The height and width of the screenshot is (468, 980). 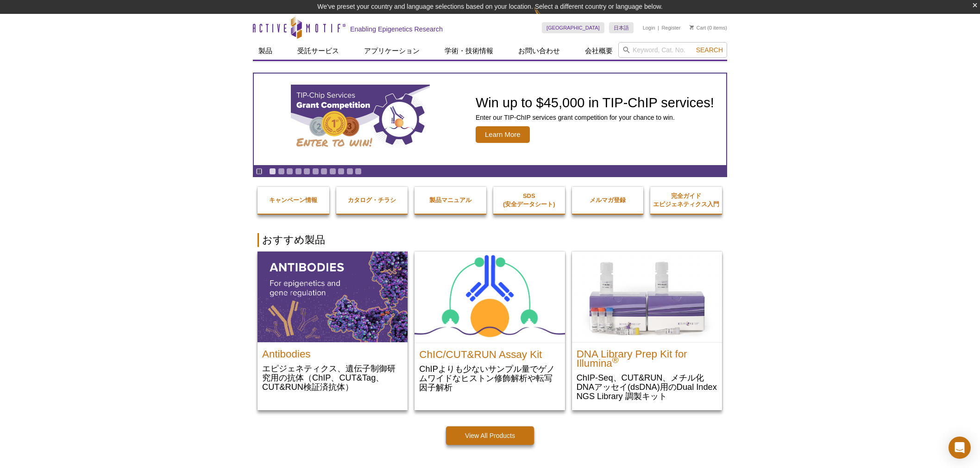 What do you see at coordinates (489, 378) in the screenshot?
I see `p: ChIPよりも少ないサンプル量でゲノムワイドなヒストン修飾解析や転写因子解析` at bounding box center [489, 378].